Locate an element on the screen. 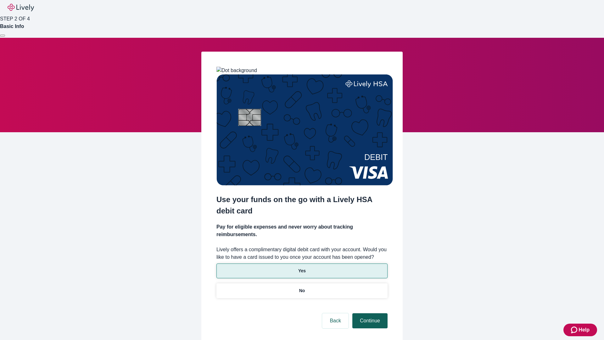 The image size is (604, 340). svg: Zendesk support icon is located at coordinates (575, 330).